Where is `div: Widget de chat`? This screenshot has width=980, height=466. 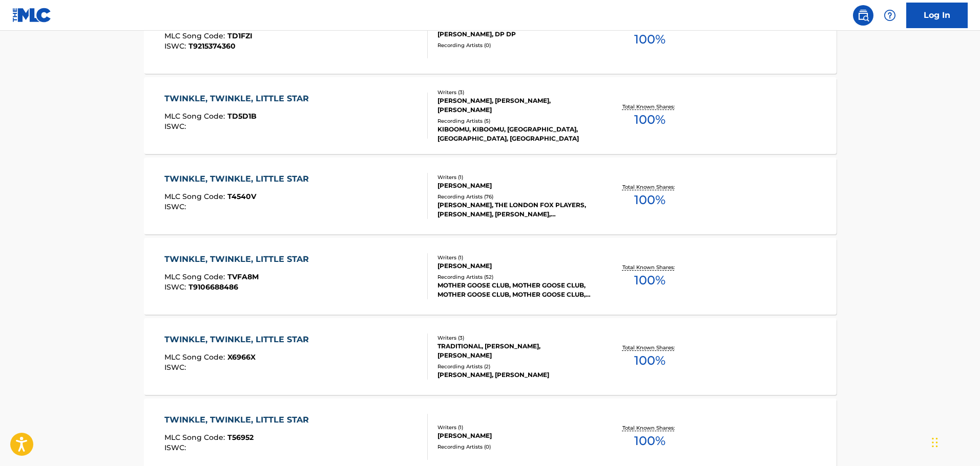 div: Widget de chat is located at coordinates (954, 442).